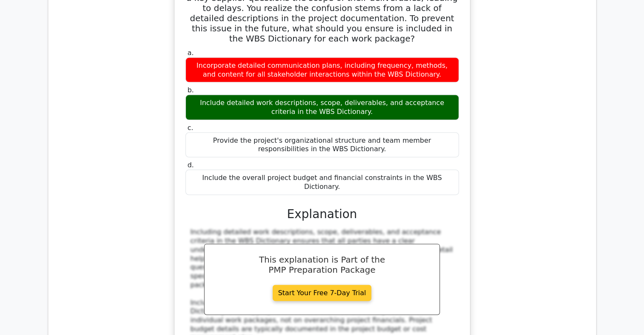  What do you see at coordinates (322, 293) in the screenshot?
I see `a: Start Your Free 7-Day Trial` at bounding box center [322, 293].